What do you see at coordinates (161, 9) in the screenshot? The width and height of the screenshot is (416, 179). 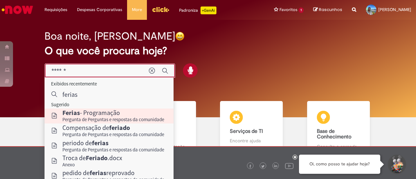 I see `img: click_logo_yellow_360x200.png` at bounding box center [161, 9].